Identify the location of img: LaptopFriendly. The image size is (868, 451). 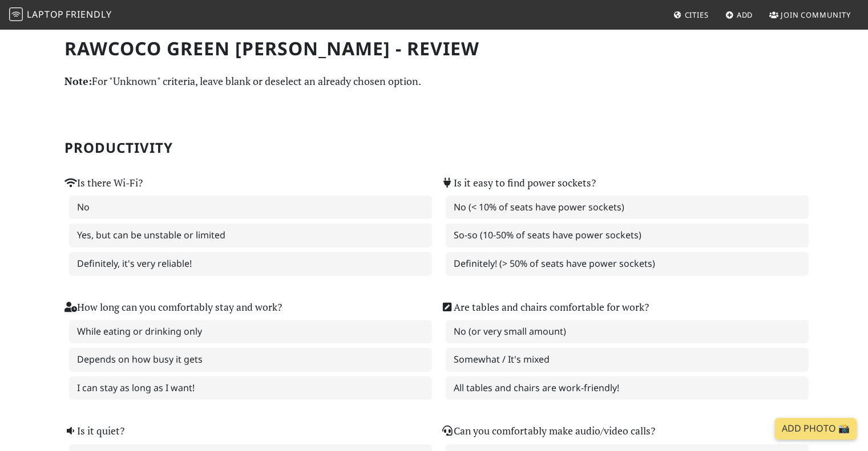
(16, 14).